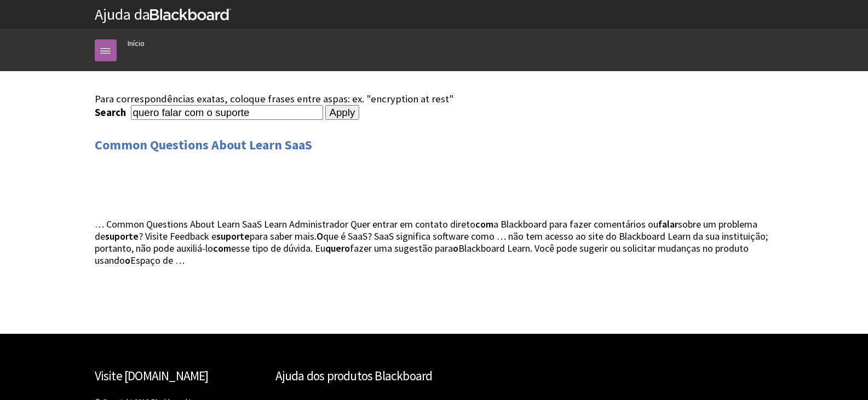  I want to click on strong: O, so click(320, 236).